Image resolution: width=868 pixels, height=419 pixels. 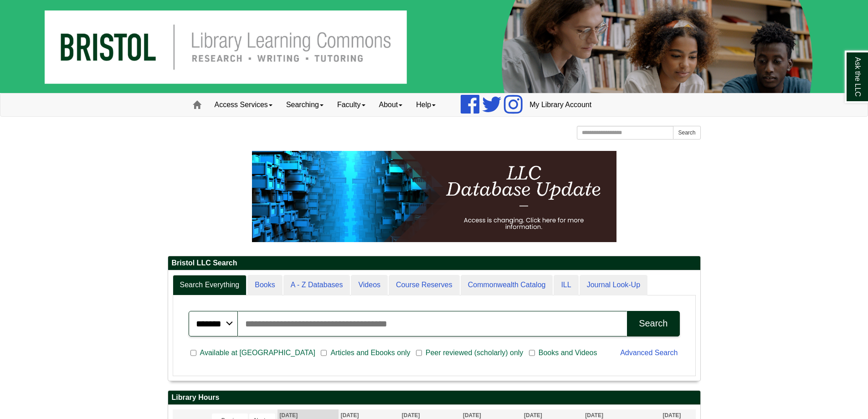 I want to click on div: Search, so click(x=653, y=324).